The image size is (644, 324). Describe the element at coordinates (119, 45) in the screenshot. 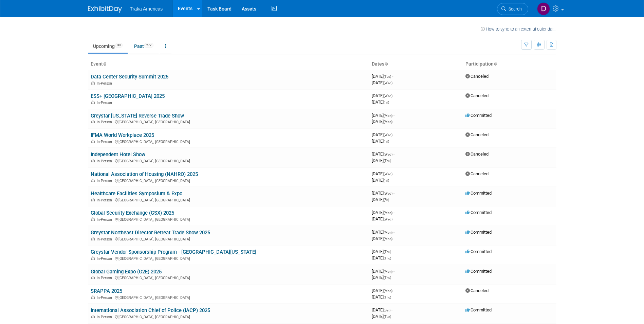

I see `span: 30` at that location.